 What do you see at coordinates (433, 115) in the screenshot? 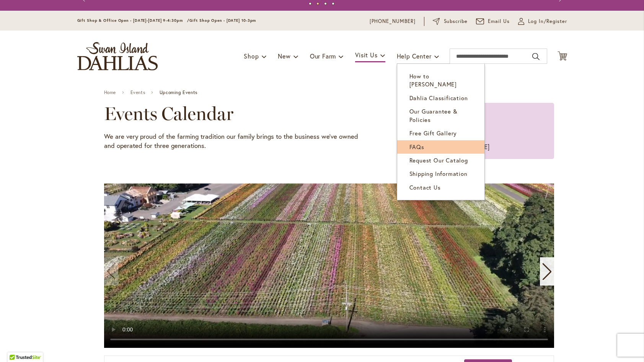
I see `span: Our Guarantee & Policies` at bounding box center [433, 115].